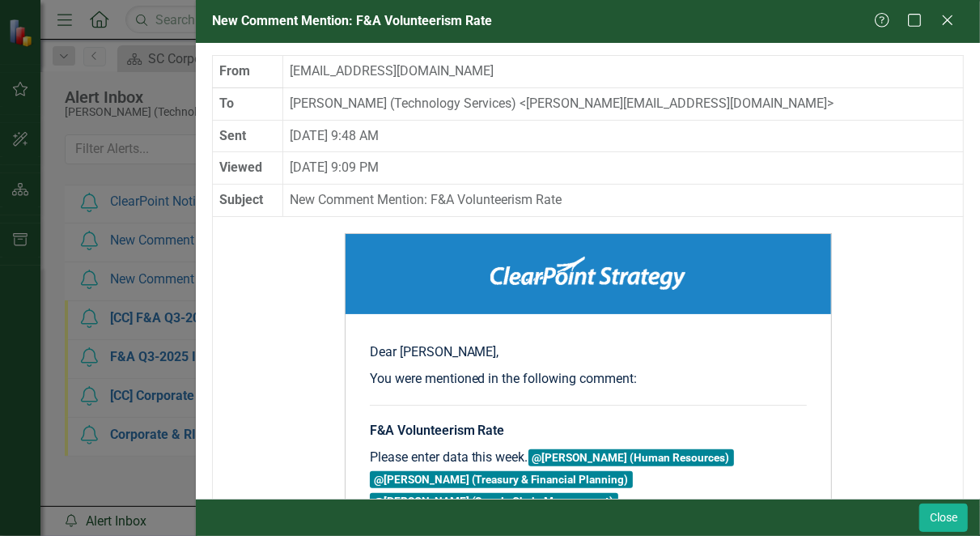 The image size is (980, 536). I want to click on strong: F&A Volunteerism Rate, so click(437, 430).